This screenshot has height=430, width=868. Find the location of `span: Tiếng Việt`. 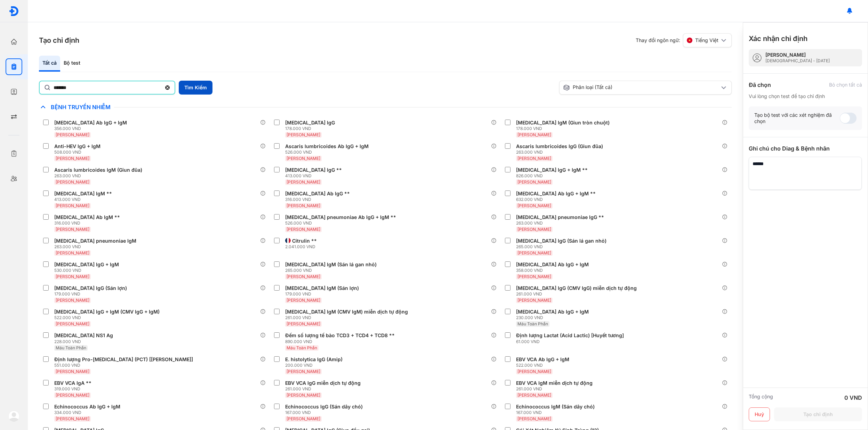

span: Tiếng Việt is located at coordinates (707, 41).